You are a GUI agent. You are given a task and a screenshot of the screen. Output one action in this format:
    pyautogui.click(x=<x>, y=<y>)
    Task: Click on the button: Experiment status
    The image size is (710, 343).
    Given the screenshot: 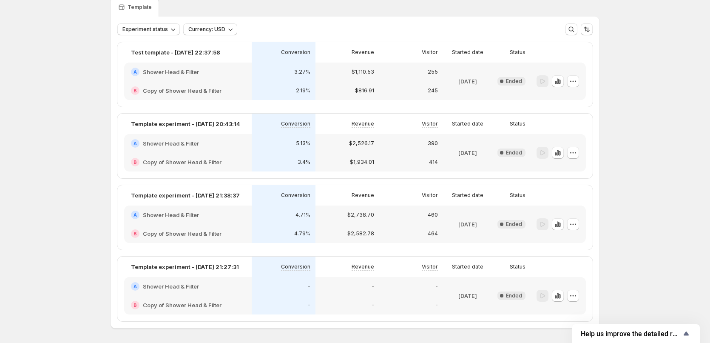 What is the action you would take?
    pyautogui.click(x=148, y=29)
    